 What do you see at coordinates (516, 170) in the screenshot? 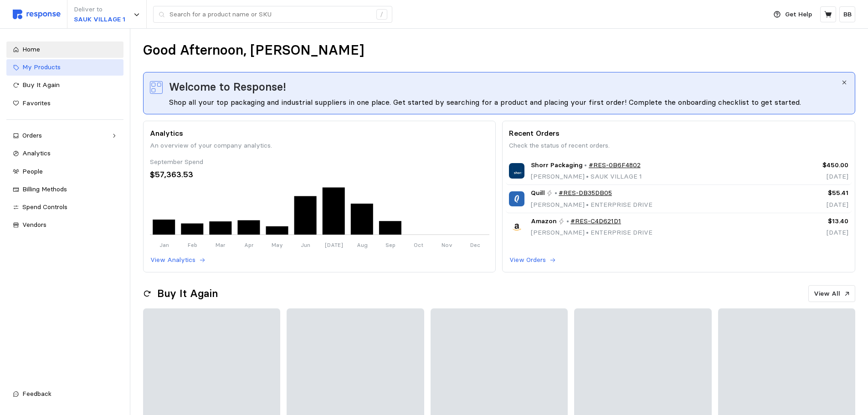
I see `img: Shorr Packaging` at bounding box center [516, 170].